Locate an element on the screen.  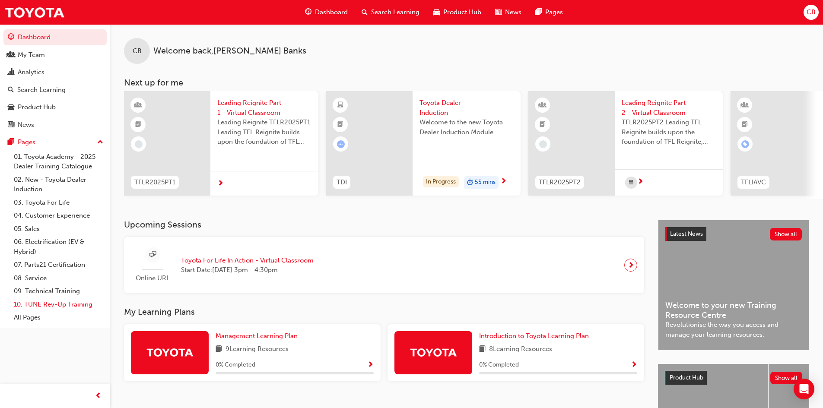
a: TFLR2025PT2Leading Reignite Part 2 - Virtual ClassroomTFLR2025PT2 Leading TFL Reignite builds upo... is located at coordinates (625, 143).